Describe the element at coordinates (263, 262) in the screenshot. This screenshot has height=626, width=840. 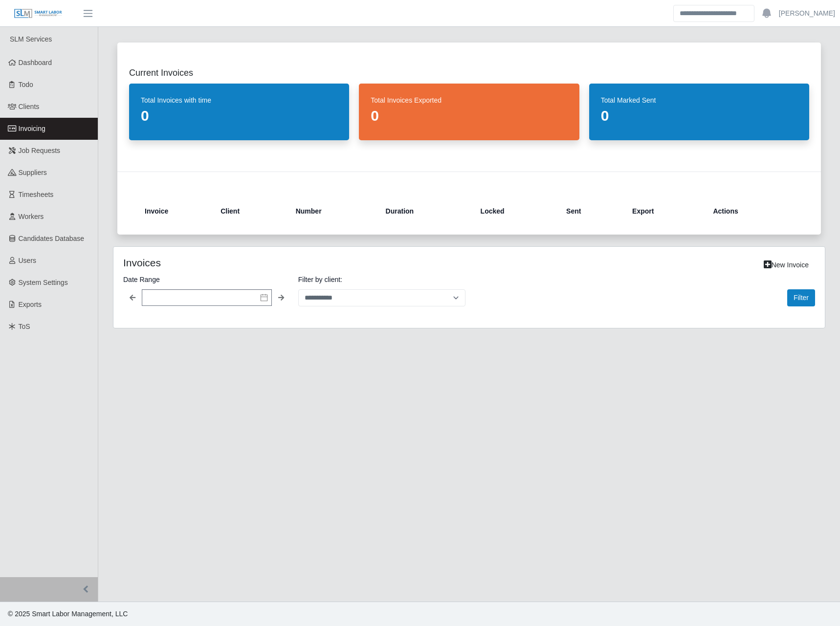
I see `h4: Invoices` at that location.